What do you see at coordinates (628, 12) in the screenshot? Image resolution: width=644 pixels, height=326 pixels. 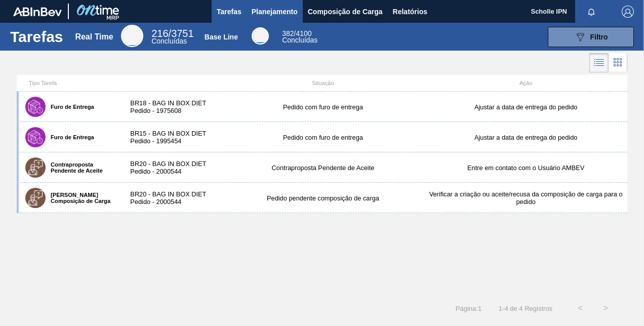 I see `img: Logout` at bounding box center [628, 12].